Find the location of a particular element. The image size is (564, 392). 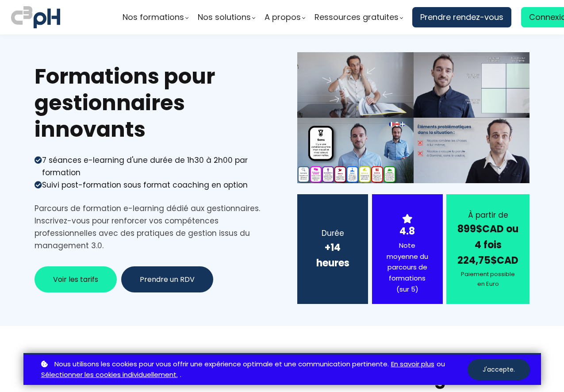

div: À partir de is located at coordinates (488, 215).